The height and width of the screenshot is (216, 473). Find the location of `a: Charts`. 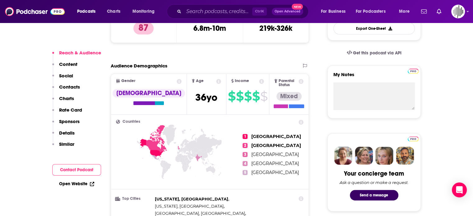

a: Charts is located at coordinates (114, 12).